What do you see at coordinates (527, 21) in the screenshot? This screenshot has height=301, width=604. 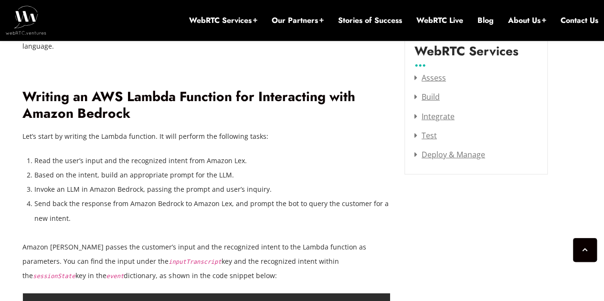 I see `a: About Us` at bounding box center [527, 21].